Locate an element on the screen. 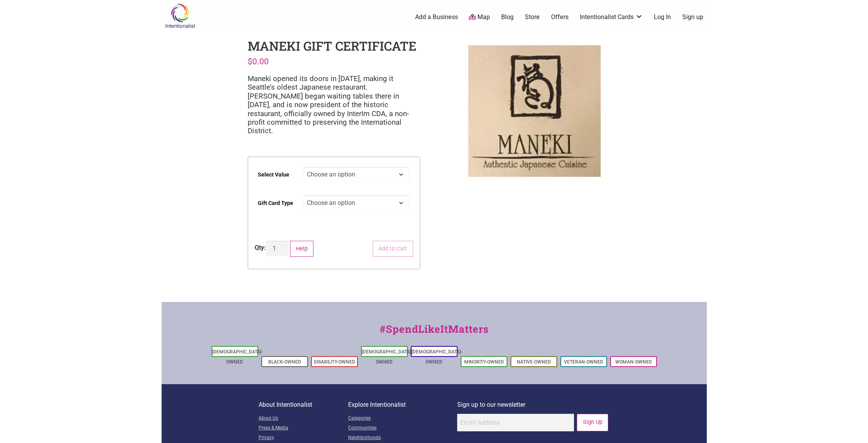 This screenshot has height=443, width=868. label: Select Value is located at coordinates (274, 174).